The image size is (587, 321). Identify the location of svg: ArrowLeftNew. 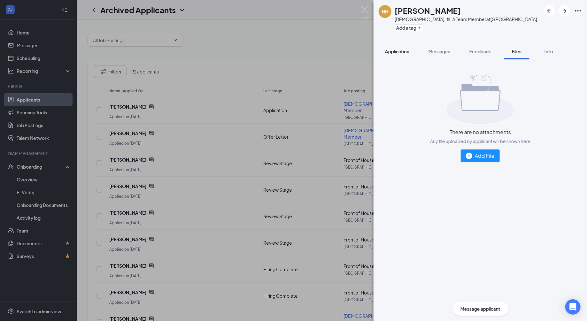
(549, 11).